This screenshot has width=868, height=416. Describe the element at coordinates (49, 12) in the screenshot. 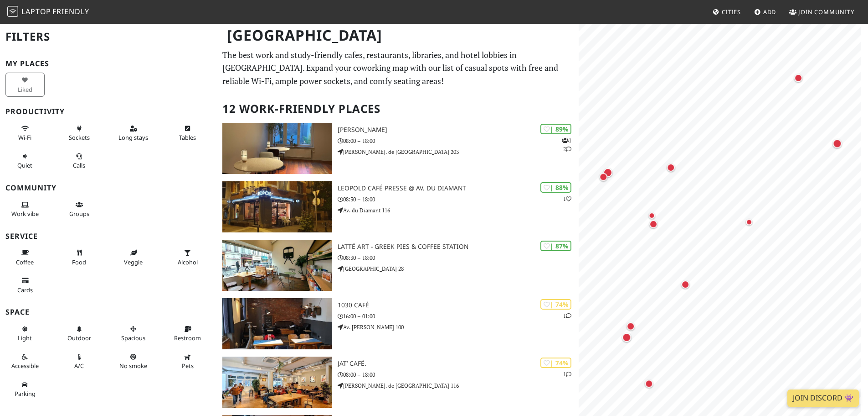

I see `a: LaptopFriendly LaptopFriendly` at that location.